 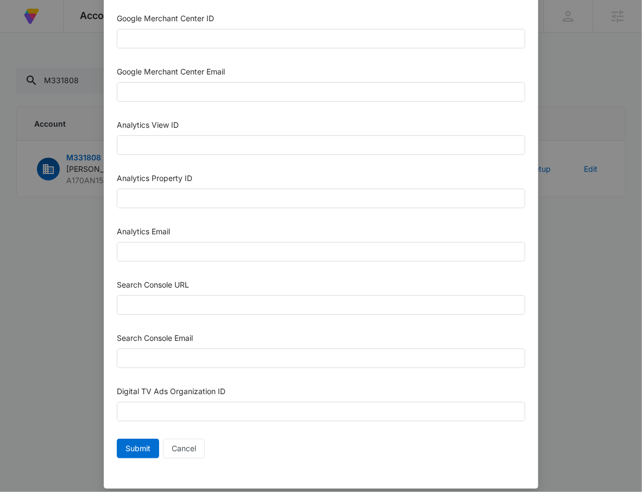 What do you see at coordinates (321, 145) in the screenshot?
I see `input: Analytics View ID` at bounding box center [321, 145].